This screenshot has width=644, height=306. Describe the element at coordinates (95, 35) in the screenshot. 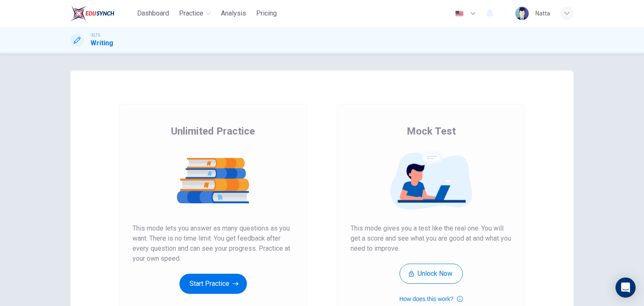

I see `span: IELTS` at that location.